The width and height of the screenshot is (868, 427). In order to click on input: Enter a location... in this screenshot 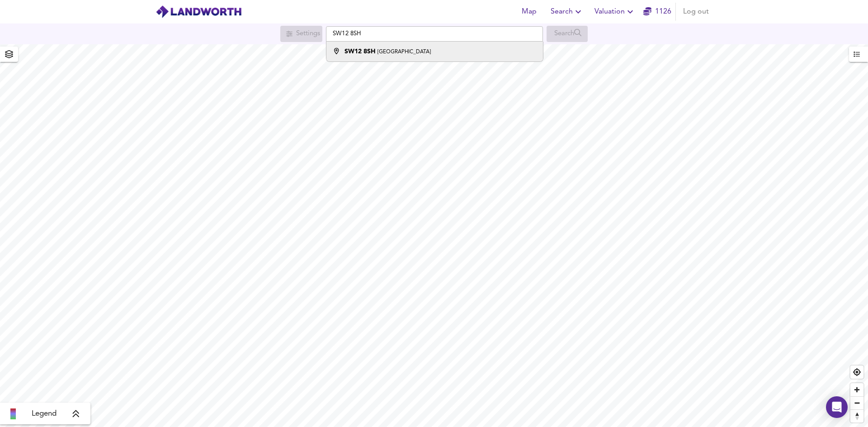, I will do `click(434, 34)`.